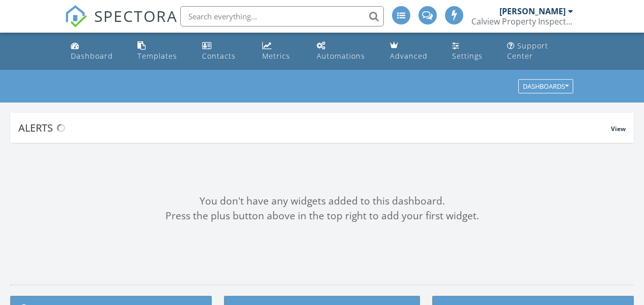 This screenshot has height=305, width=644. I want to click on a: Settings, so click(472, 51).